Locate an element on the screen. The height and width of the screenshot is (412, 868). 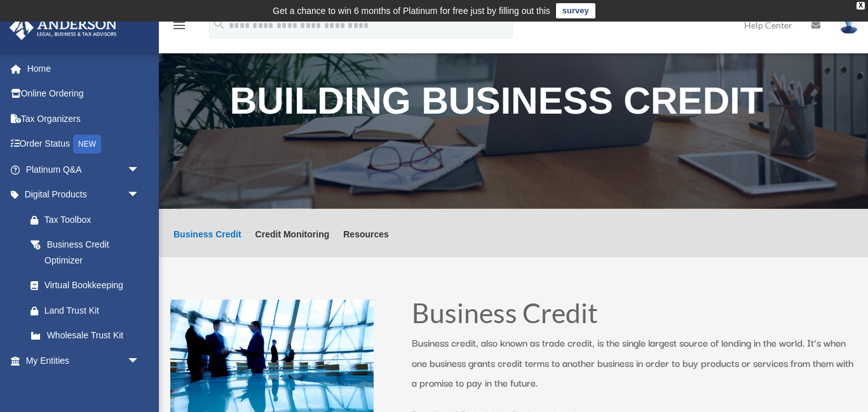
div: NEW is located at coordinates (87, 144).